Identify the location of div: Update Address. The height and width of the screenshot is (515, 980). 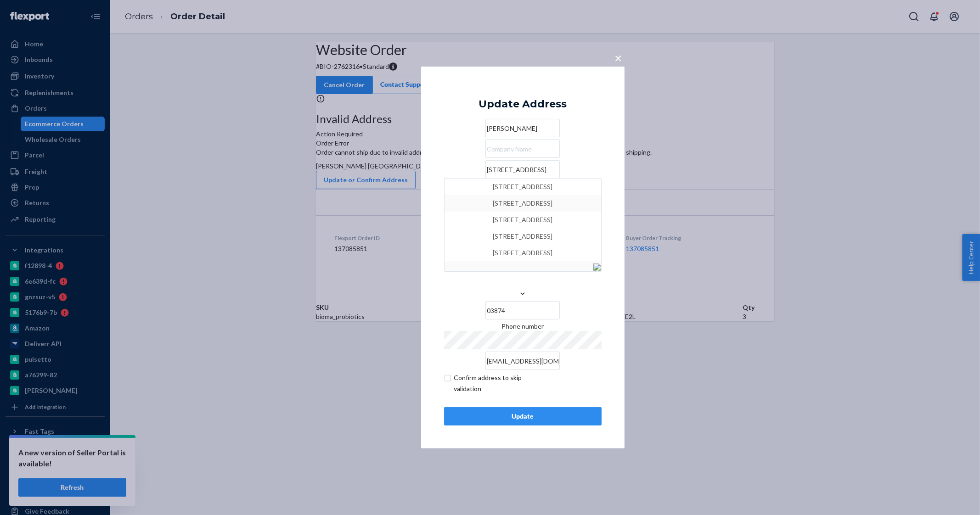
(523, 104).